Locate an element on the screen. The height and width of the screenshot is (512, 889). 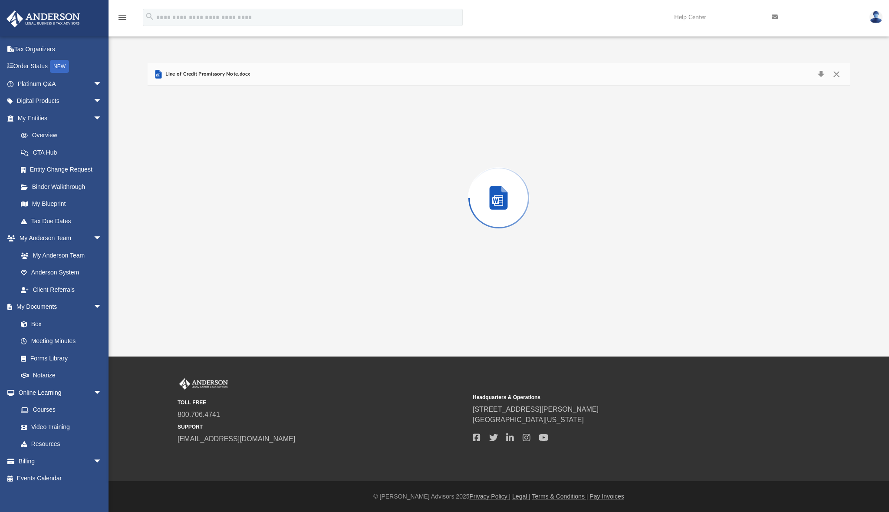
a: Video Training is located at coordinates (59, 427).